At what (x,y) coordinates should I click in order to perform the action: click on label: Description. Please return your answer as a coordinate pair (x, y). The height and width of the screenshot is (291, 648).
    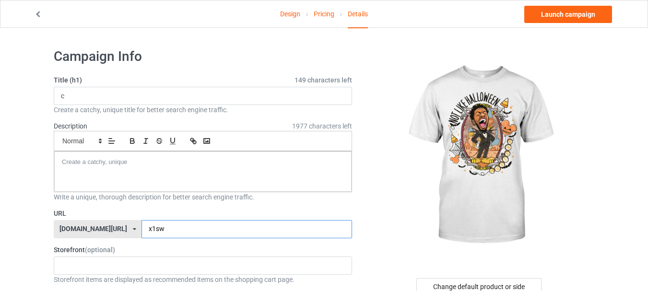
    Looking at the image, I should click on (70, 126).